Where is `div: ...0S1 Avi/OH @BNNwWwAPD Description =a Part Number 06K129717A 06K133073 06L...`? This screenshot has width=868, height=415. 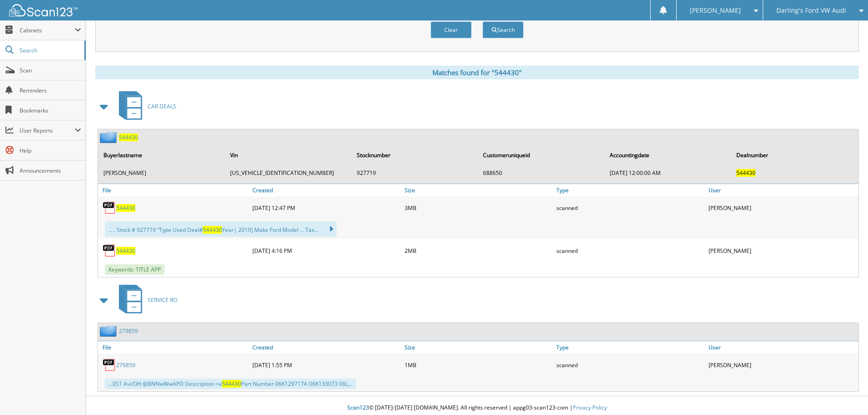 div: ...0S1 Avi/OH @BNNwWwAPD Description =a Part Number 06K129717A 06K133073 06L... is located at coordinates (230, 384).